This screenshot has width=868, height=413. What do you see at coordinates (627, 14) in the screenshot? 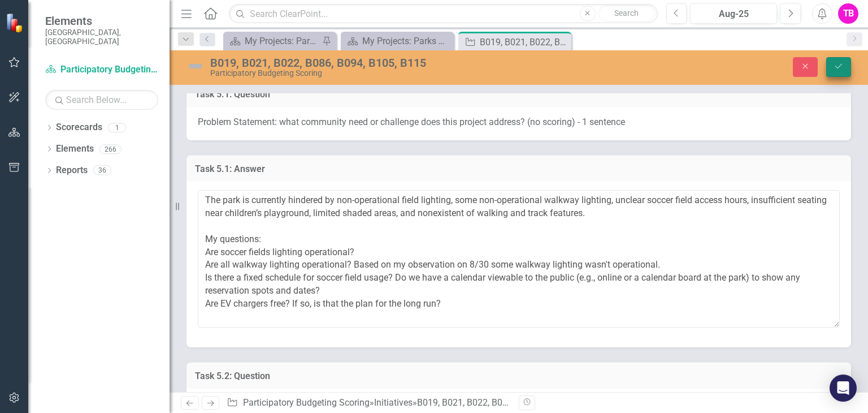
I see `button: Search` at bounding box center [627, 14].